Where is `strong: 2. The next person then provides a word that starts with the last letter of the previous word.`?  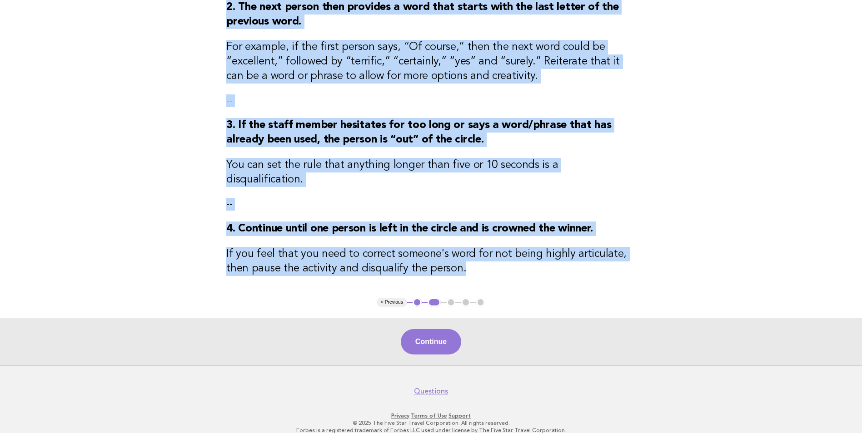 strong: 2. The next person then provides a word that starts with the last letter of the previous word. is located at coordinates (422, 15).